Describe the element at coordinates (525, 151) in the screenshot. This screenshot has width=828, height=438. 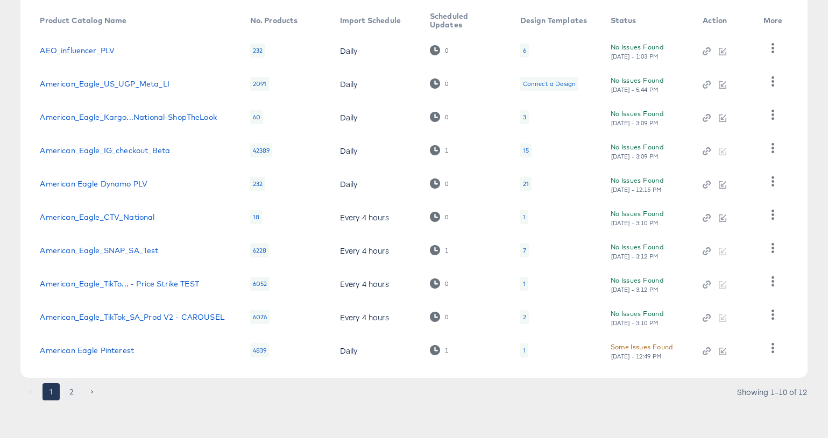
I see `div: 15` at that location.